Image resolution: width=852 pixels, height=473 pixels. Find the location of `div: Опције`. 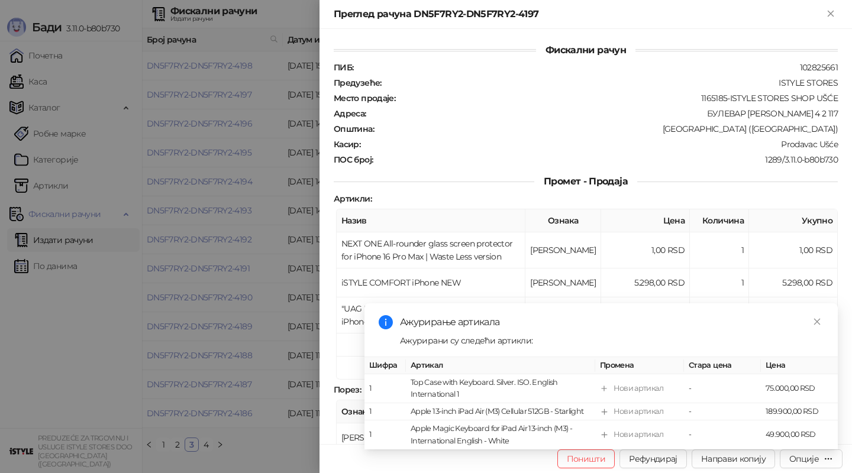

div: Опције is located at coordinates (804, 459).